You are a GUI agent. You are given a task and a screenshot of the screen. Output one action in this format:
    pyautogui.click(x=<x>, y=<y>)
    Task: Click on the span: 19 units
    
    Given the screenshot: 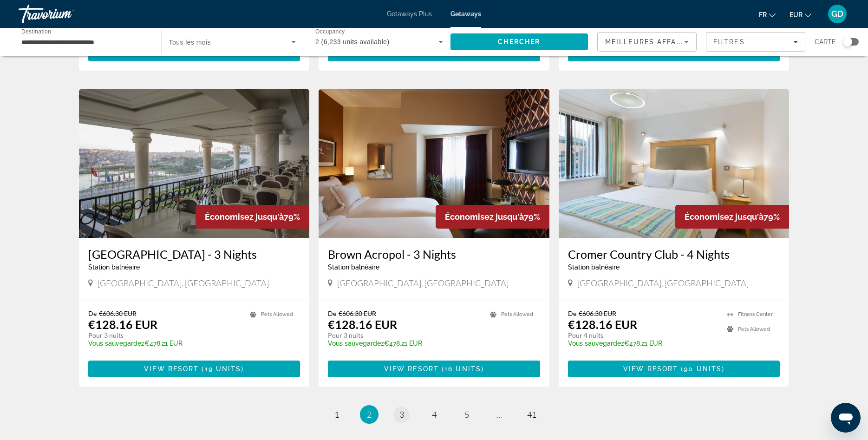 What is the action you would take?
    pyautogui.click(x=223, y=369)
    